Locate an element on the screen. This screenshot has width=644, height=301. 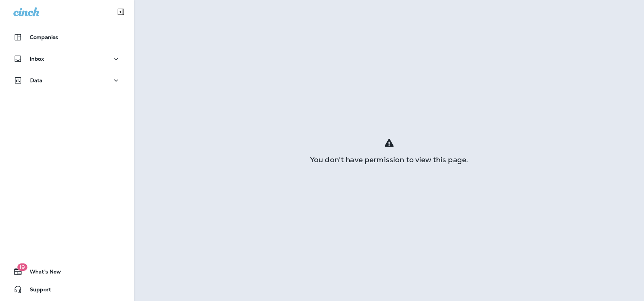
button: Collapse Sidebar is located at coordinates (121, 12).